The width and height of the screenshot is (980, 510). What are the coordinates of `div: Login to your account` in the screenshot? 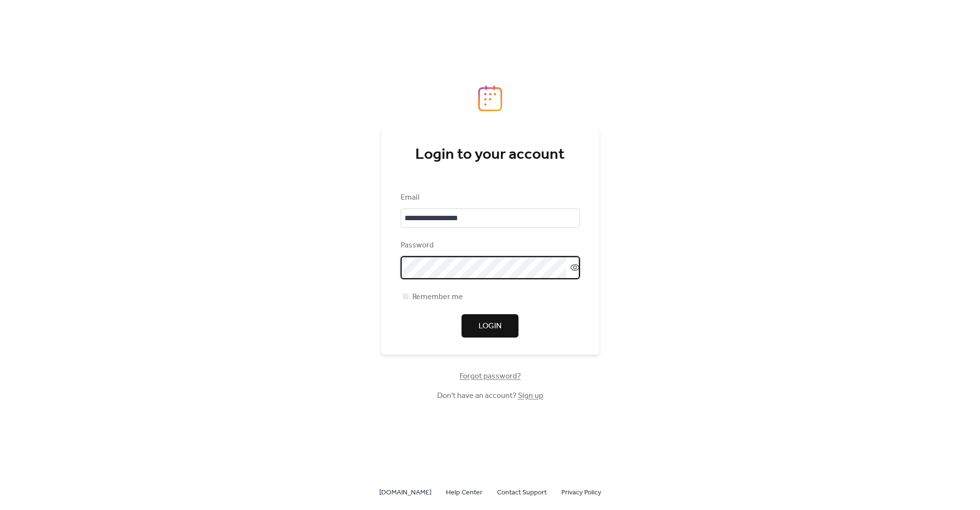 It's located at (490, 155).